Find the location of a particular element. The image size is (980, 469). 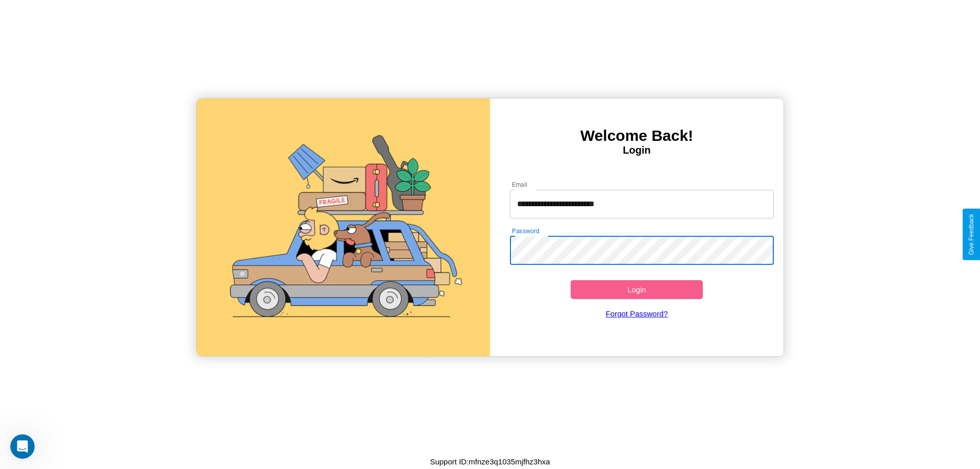

a: Forgot Password? is located at coordinates (637, 313).